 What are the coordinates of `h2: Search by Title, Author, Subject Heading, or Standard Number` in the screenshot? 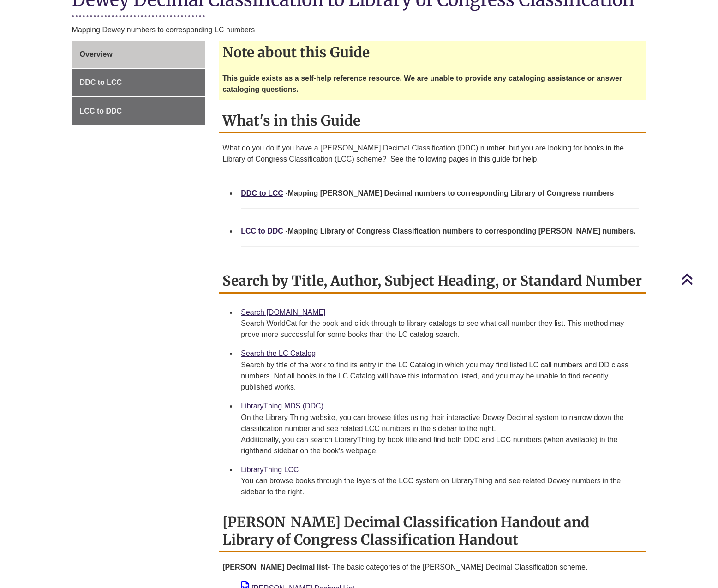 It's located at (433, 282).